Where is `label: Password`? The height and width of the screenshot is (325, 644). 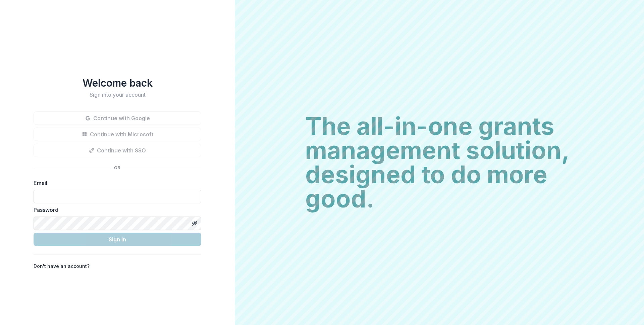
label: Password is located at coordinates (116, 210).